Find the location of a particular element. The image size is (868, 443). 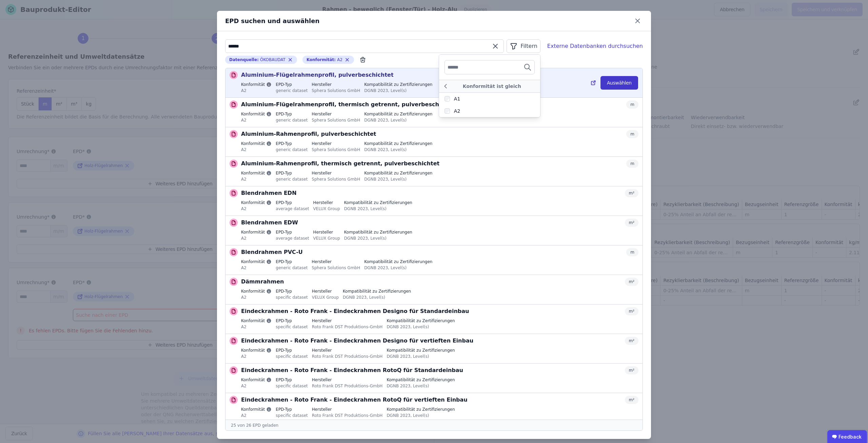

div: Konformität ist gleich is located at coordinates (492, 86).